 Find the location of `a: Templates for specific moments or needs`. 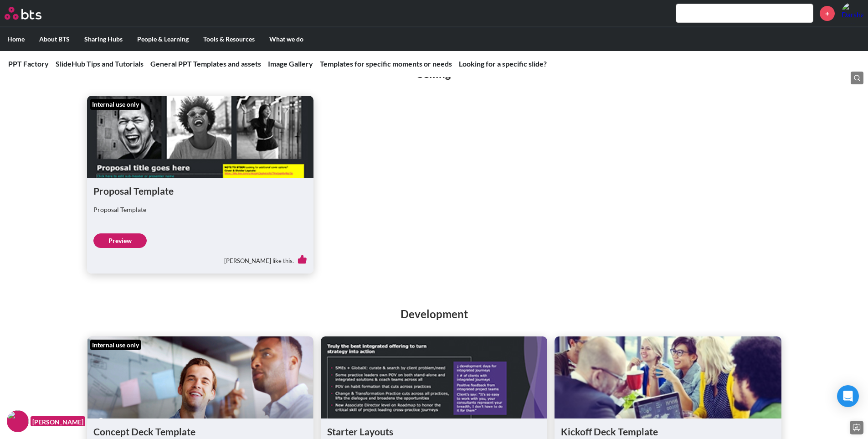

a: Templates for specific moments or needs is located at coordinates (386, 63).